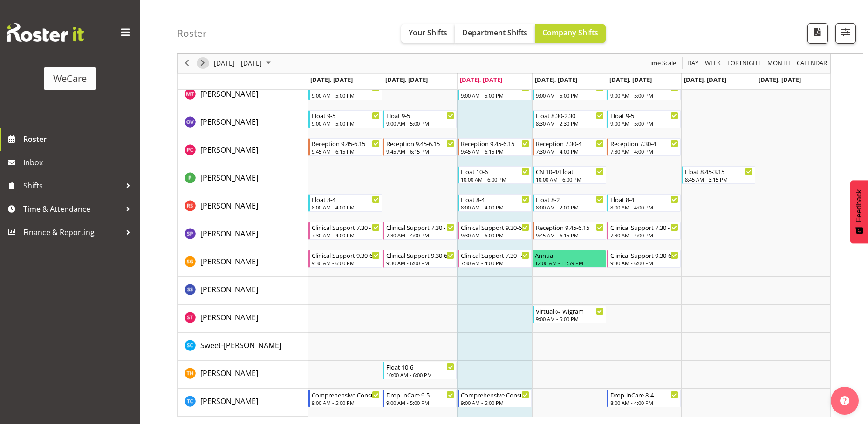  Describe the element at coordinates (570, 311) in the screenshot. I see `div: Virtual @ Wigram` at that location.